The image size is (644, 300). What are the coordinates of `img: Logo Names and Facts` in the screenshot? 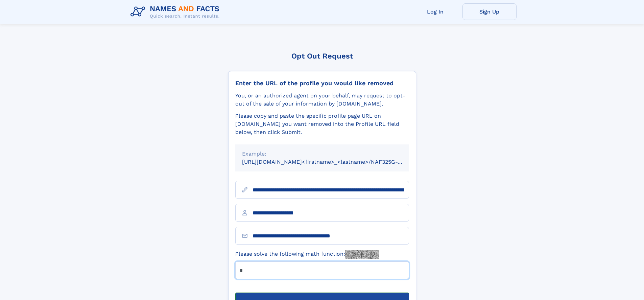 It's located at (176, 12).